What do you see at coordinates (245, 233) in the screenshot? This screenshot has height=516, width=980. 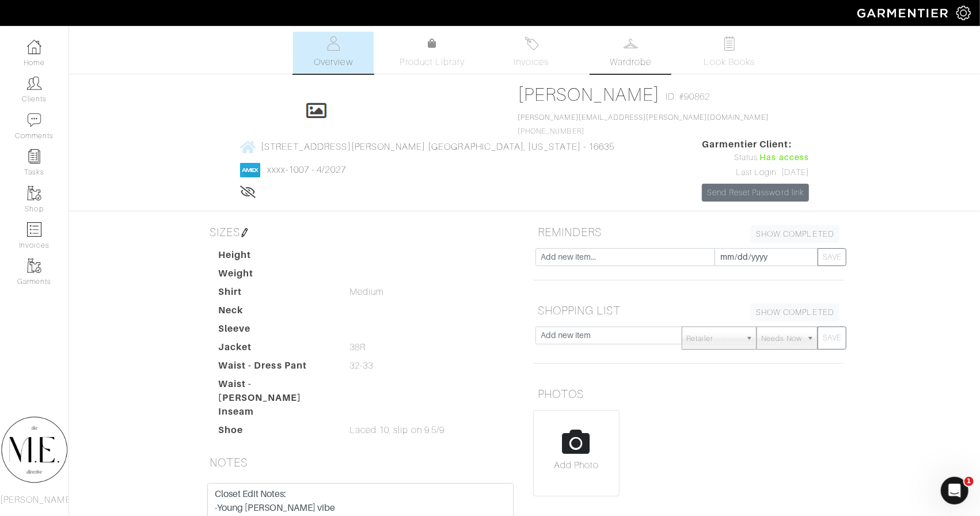 I see `img: pen-cf24a1663064a2ec1b9c1bd2387e9de7a2fa800b781884d57f21acf72779bad2.png` at bounding box center [245, 233].